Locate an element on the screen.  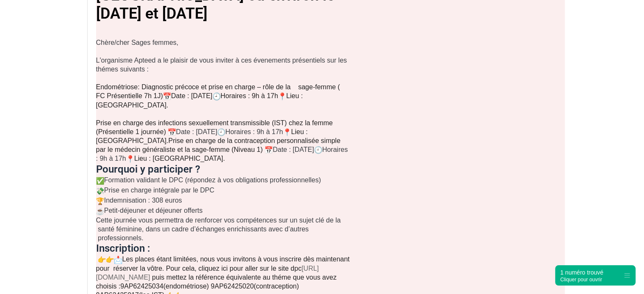
li: Formation validant le DPC (répondez à vos obligations professionnelles) is located at coordinates (223, 180).